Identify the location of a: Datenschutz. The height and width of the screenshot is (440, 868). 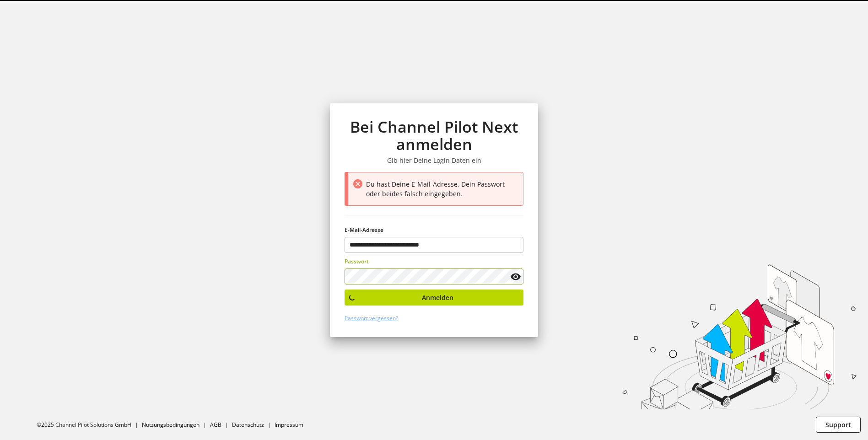
(248, 424).